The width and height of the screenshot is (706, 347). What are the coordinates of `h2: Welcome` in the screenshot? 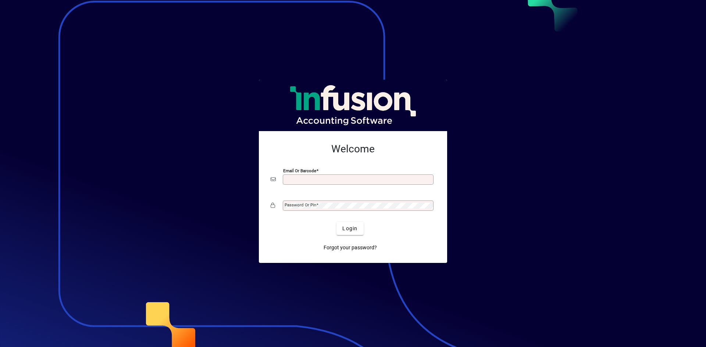 It's located at (353, 149).